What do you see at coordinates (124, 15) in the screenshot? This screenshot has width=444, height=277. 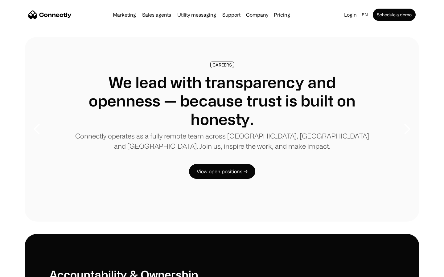 I see `a: Marketing` at bounding box center [124, 15].